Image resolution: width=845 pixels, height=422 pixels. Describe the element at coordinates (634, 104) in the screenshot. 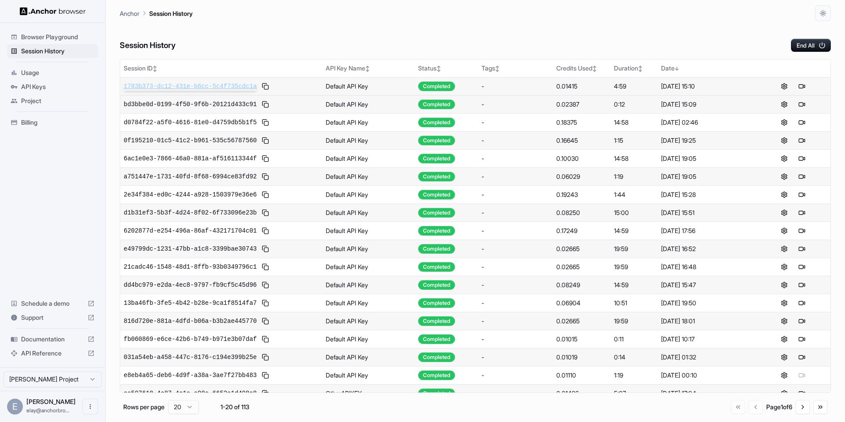

I see `div: 0:12` at that location.